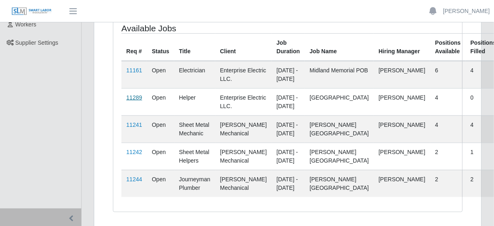  What do you see at coordinates (134, 47) in the screenshot?
I see `th: Req #` at bounding box center [134, 47].